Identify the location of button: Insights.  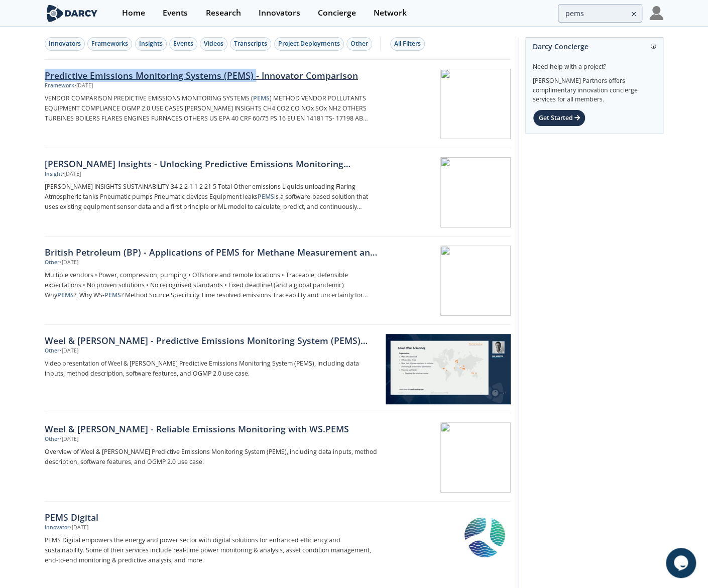
(151, 44).